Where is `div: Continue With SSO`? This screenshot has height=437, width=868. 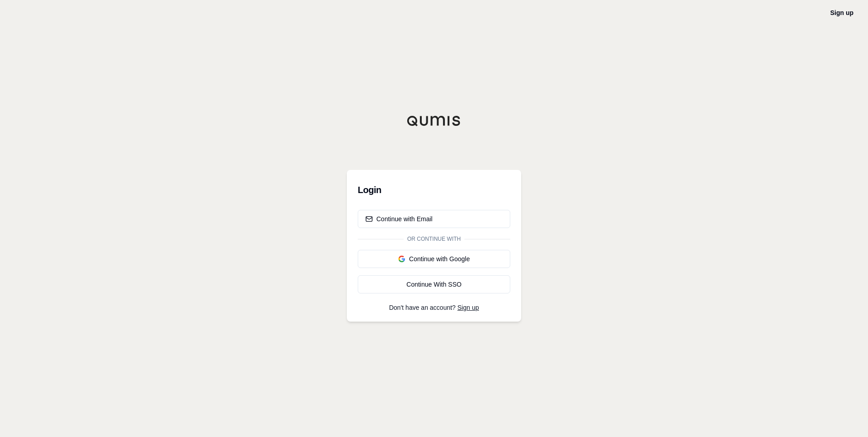
div: Continue With SSO is located at coordinates (434, 284).